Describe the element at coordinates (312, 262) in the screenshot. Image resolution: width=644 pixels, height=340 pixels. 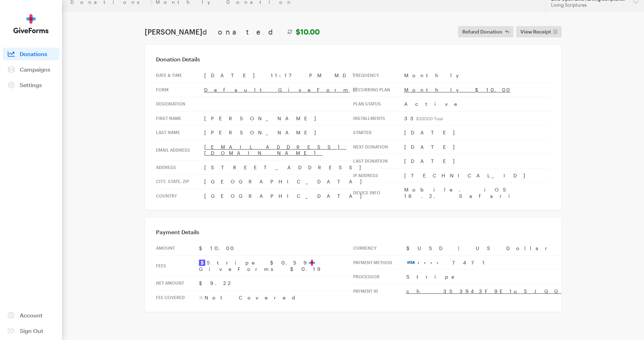
I see `img: favicon-aeed1a25926f1876c519c09abb28a859d2c37b09480cd79f99d23ee3a2171d47.svg` at that location.